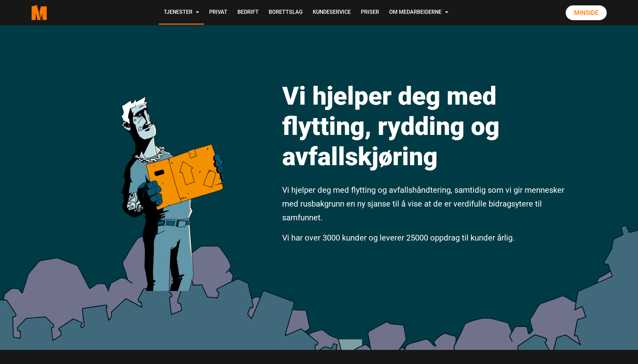  I want to click on span: Vi har over 3000 kunder og leverer 25000 oppdrag til kunder årlig., so click(398, 237).